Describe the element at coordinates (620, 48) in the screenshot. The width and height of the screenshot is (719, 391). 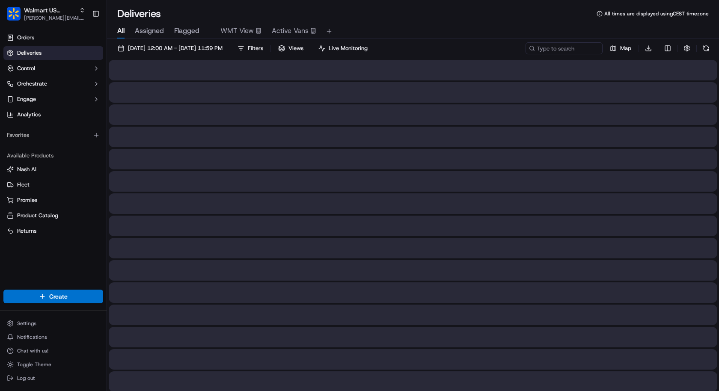
I see `button: Map` at that location.